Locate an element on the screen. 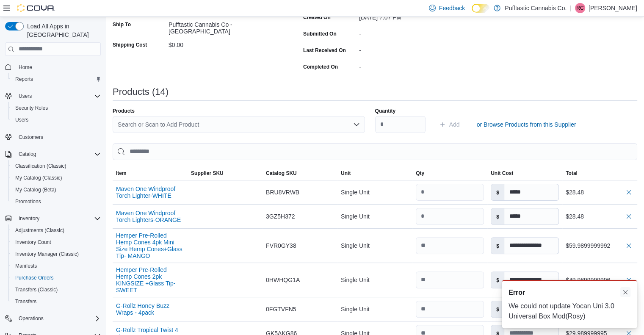  div: We could not update Yocan Uni 3.0 Universal Box Mod(Rosy) is located at coordinates (569, 311).